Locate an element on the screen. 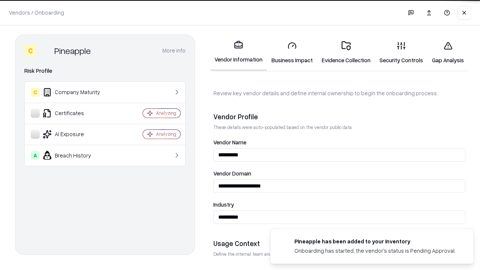 The image size is (480, 270). div: Company Maturity is located at coordinates (75, 92).